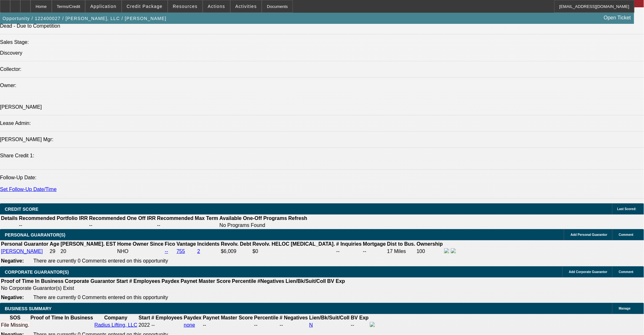 The image size is (644, 335). Describe the element at coordinates (186, 244) in the screenshot. I see `b: Vantage` at that location.